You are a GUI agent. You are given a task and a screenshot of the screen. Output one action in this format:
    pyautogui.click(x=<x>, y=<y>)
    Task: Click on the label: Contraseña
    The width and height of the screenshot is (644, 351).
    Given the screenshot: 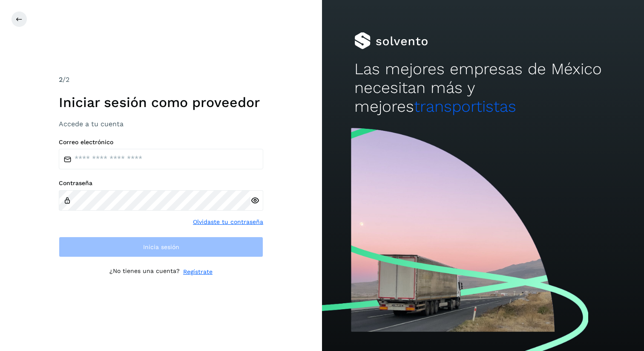 What is the action you would take?
    pyautogui.click(x=161, y=183)
    